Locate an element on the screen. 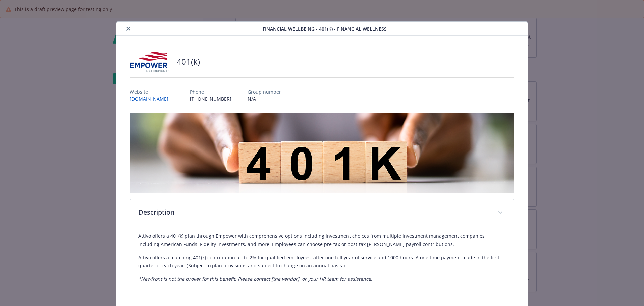 The image size is (644, 306). p: N/A is located at coordinates (264, 99).